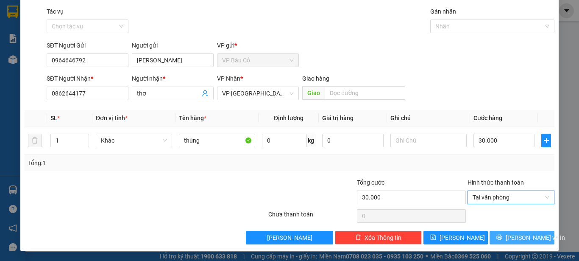  What do you see at coordinates (42, 22) in the screenshot?
I see `div: Thuý` at bounding box center [42, 22].